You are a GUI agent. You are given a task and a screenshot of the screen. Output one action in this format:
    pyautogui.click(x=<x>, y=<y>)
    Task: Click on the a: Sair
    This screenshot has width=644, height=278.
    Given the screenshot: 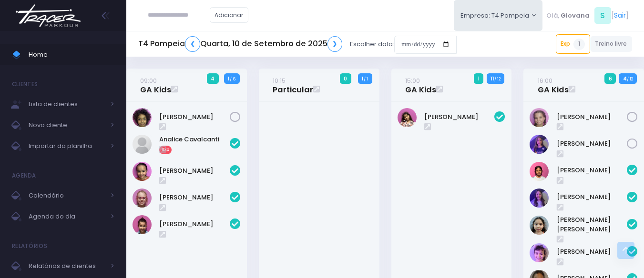 What is the action you would take?
    pyautogui.click(x=619, y=16)
    